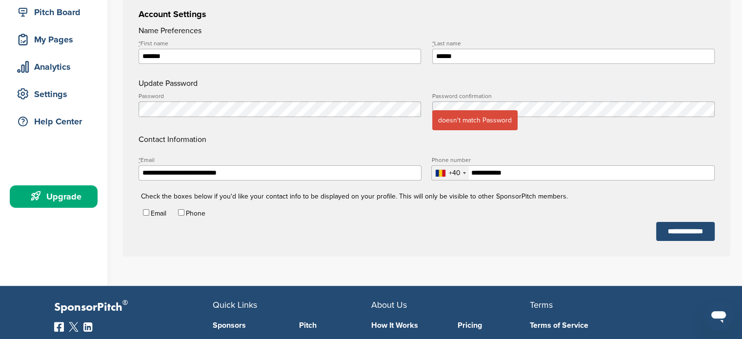 Image resolution: width=742 pixels, height=339 pixels. I want to click on a: Pitch Board, so click(54, 12).